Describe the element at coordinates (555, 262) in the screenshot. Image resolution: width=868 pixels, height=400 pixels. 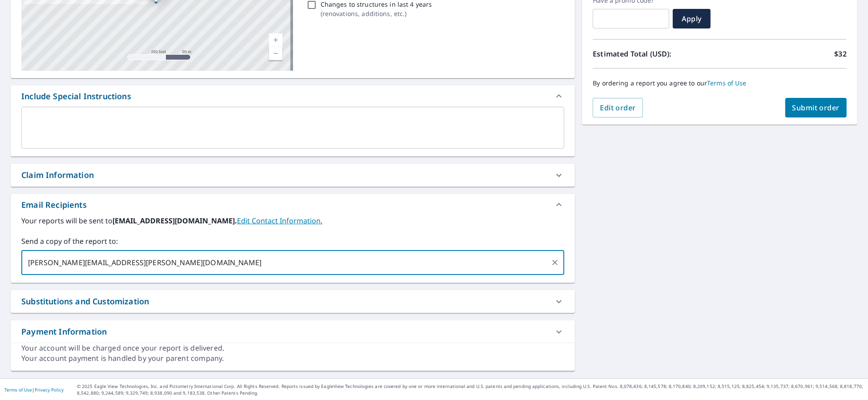
I see `button: Clear` at that location.